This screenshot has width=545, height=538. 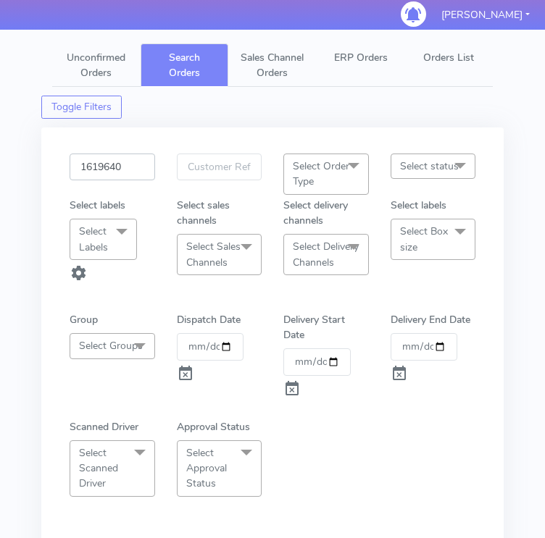 I want to click on label: Select sales channels, so click(x=220, y=213).